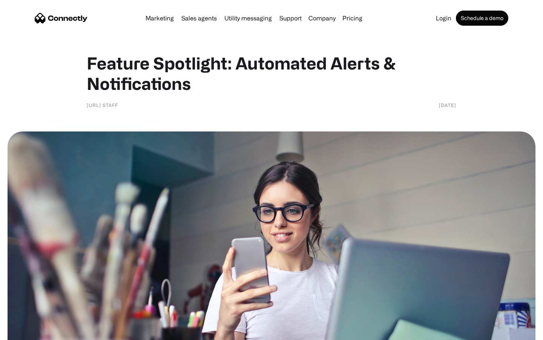 The height and width of the screenshot is (340, 543). What do you see at coordinates (26, 332) in the screenshot?
I see `aside: Language selected: English` at bounding box center [26, 332].